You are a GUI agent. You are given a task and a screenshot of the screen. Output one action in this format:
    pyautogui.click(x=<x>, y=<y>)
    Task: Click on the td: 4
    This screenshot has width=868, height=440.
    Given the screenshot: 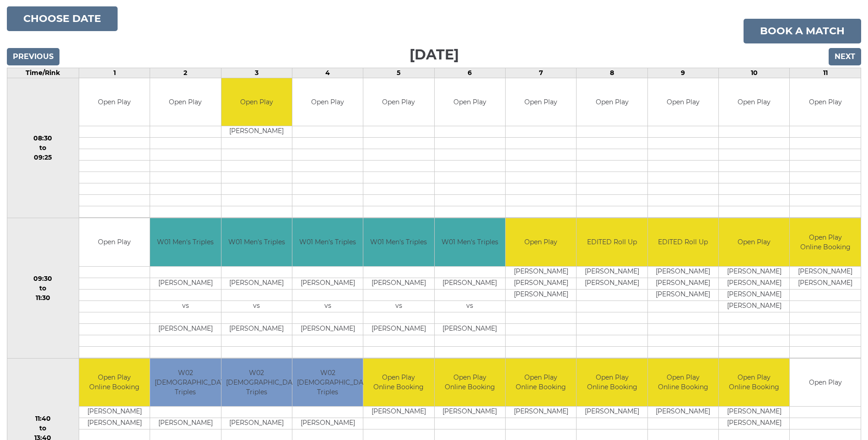 What is the action you would take?
    pyautogui.click(x=327, y=73)
    